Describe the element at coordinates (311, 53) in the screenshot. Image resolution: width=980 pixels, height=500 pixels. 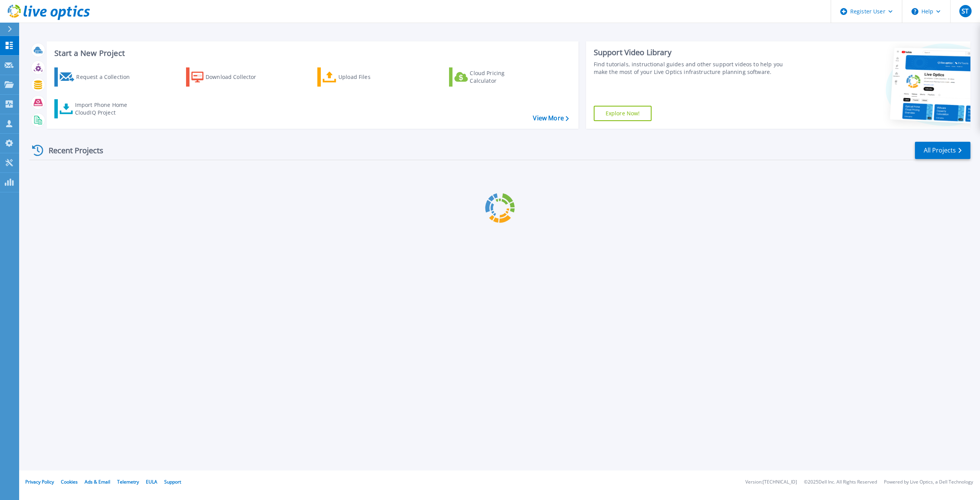
I see `h3: Start a New Project` at that location.